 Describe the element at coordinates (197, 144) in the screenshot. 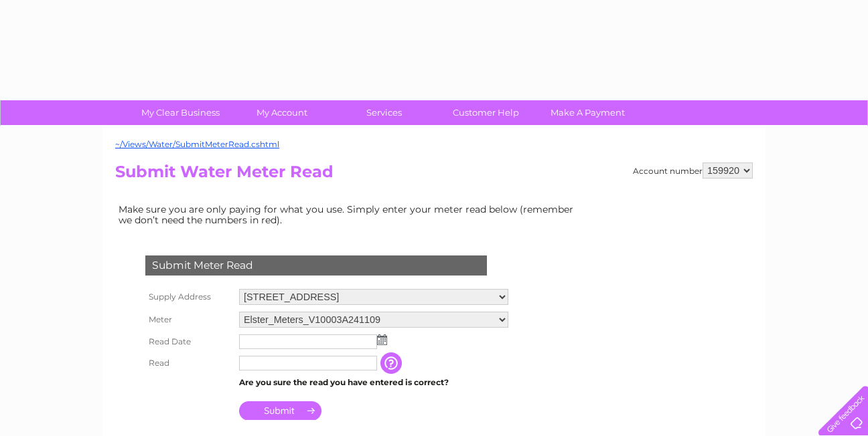

I see `a: ~/Views/Water/SubmitMeterRead.cshtml` at that location.